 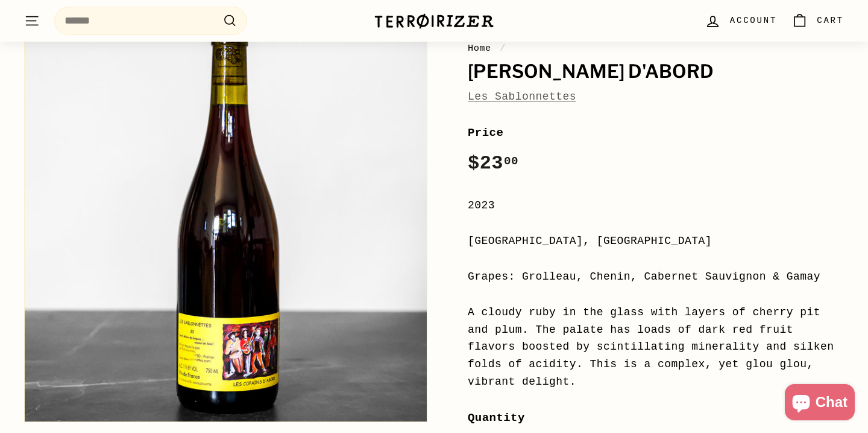 What do you see at coordinates (741, 21) in the screenshot?
I see `a: Account` at bounding box center [741, 21].